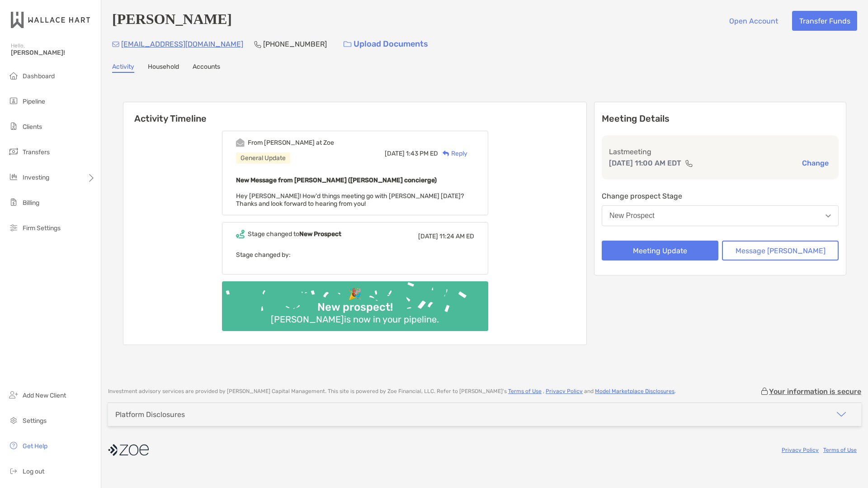 This screenshot has width=868, height=488. What do you see at coordinates (446, 153) in the screenshot?
I see `img: Reply icon` at bounding box center [446, 153].